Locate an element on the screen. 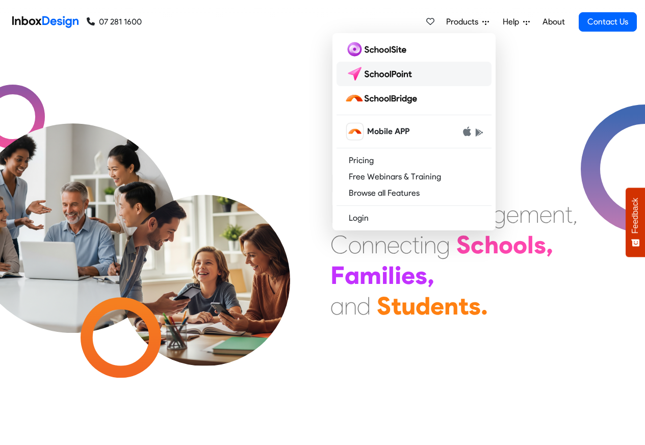  span: Feedback is located at coordinates (636, 216).